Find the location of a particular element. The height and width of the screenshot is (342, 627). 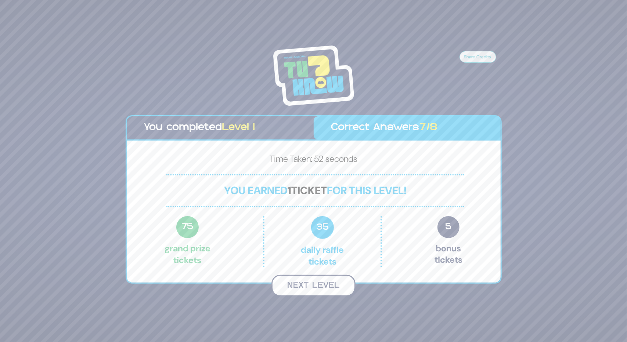

span: 5 is located at coordinates (448, 227).